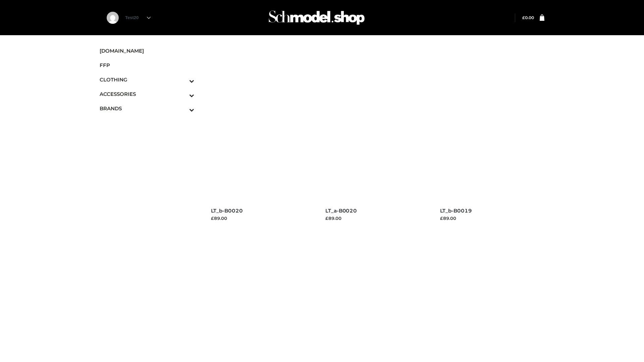  I want to click on a: Test20, so click(138, 17).